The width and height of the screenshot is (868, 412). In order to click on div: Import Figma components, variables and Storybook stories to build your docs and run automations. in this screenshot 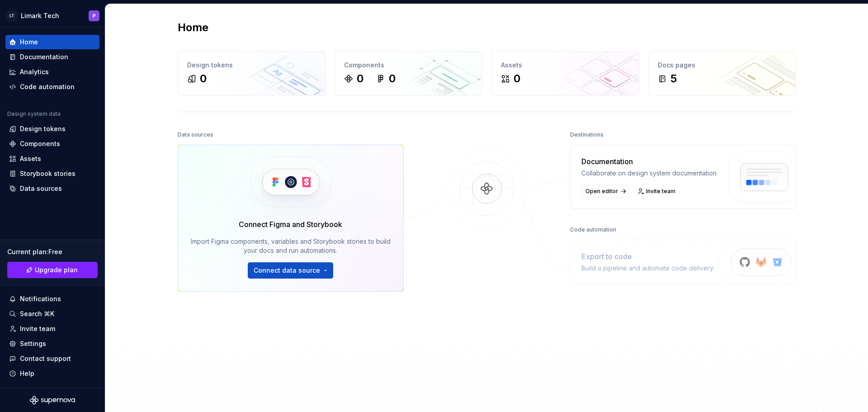, I will do `click(291, 246)`.